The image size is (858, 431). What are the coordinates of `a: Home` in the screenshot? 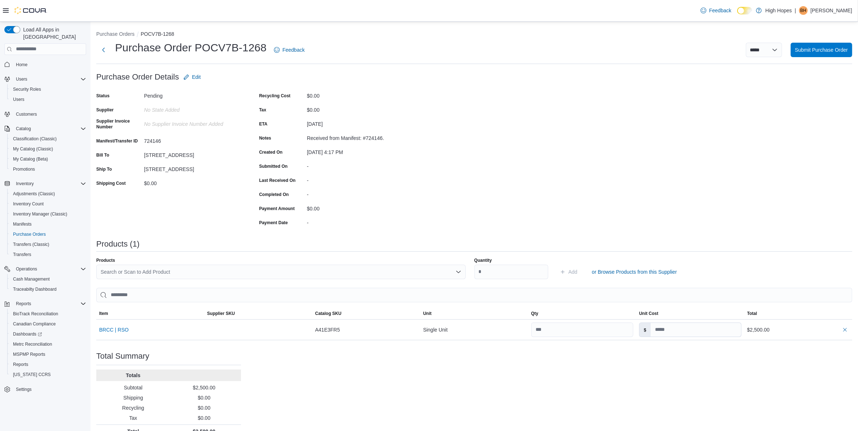 It's located at (22, 65).